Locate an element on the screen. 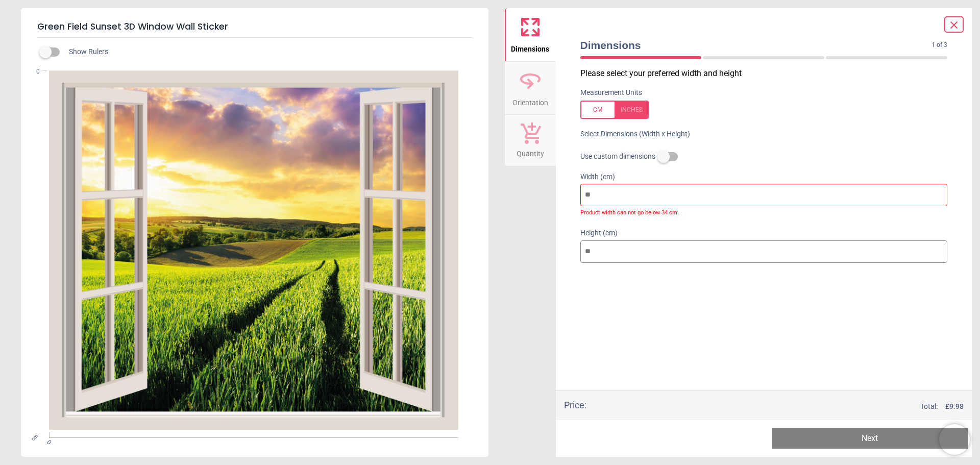 Image resolution: width=980 pixels, height=465 pixels. span: Quantity is located at coordinates (531, 152).